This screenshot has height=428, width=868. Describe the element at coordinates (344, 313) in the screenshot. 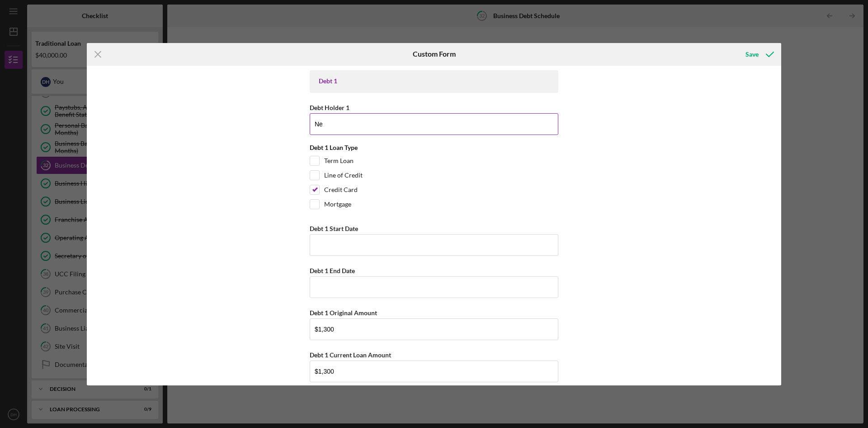

I see `label: Debt 1 Original Amount` at that location.